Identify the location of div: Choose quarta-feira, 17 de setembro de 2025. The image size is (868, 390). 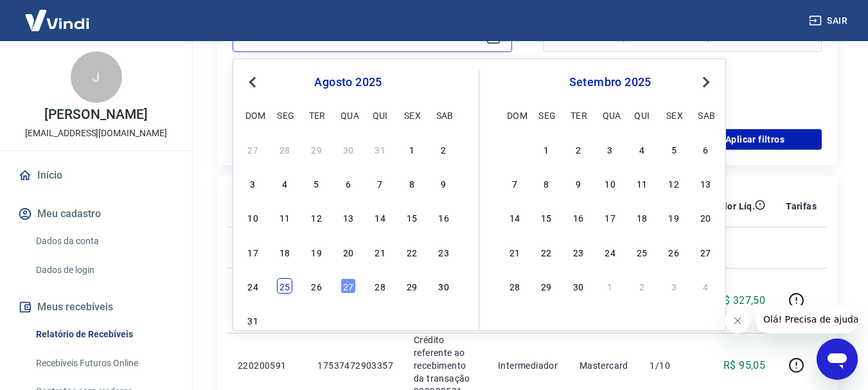
(610, 217).